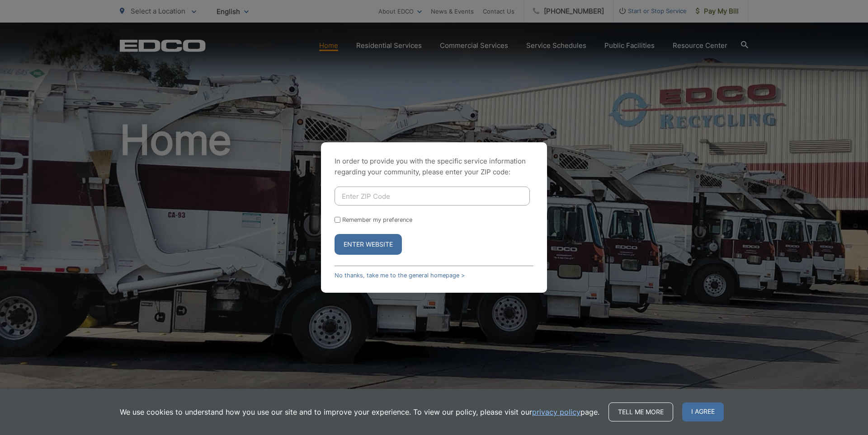 This screenshot has height=435, width=868. What do you see at coordinates (703, 412) in the screenshot?
I see `span: I agree` at bounding box center [703, 412].